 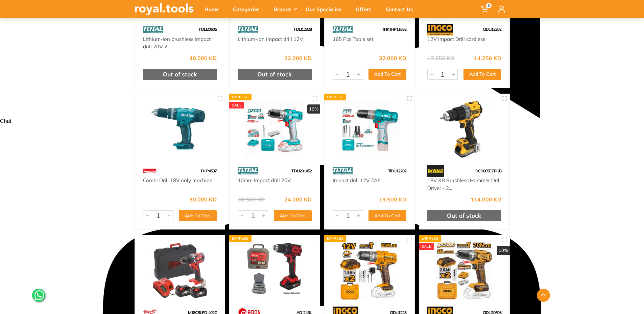 What do you see at coordinates (275, 270) in the screenshot?
I see `img: Royal Tools - Cordless Brushed impact Drill 24V` at bounding box center [275, 270].